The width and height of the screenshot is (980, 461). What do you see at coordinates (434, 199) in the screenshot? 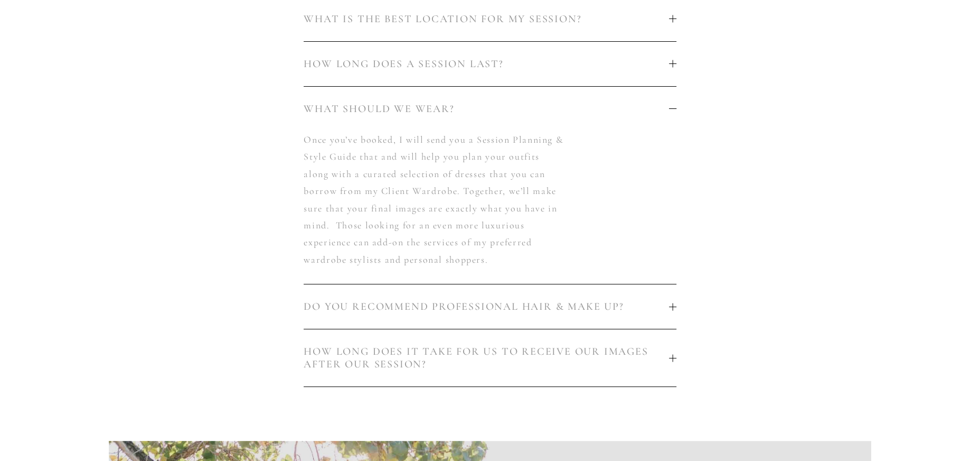
I see `p: Once you’ve booked, I will send you a Session Planning & Style Guide that and will help you plan ...` at bounding box center [434, 199].